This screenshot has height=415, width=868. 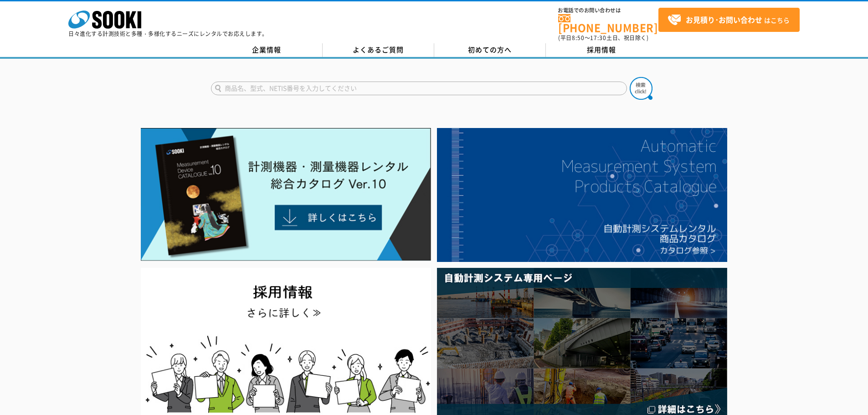 What do you see at coordinates (419, 89) in the screenshot?
I see `input: 商品名、型式、NETIS番号を入力してください` at bounding box center [419, 89].